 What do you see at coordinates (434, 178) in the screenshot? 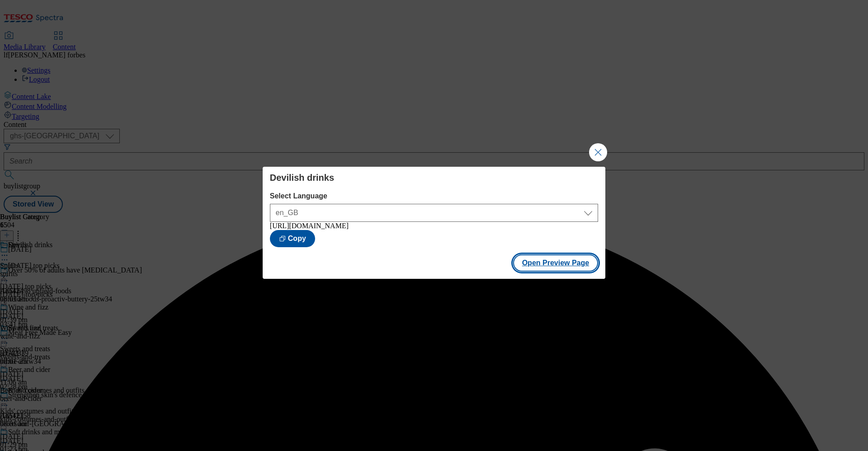
I see `h4: Devilish drinks` at bounding box center [434, 178].